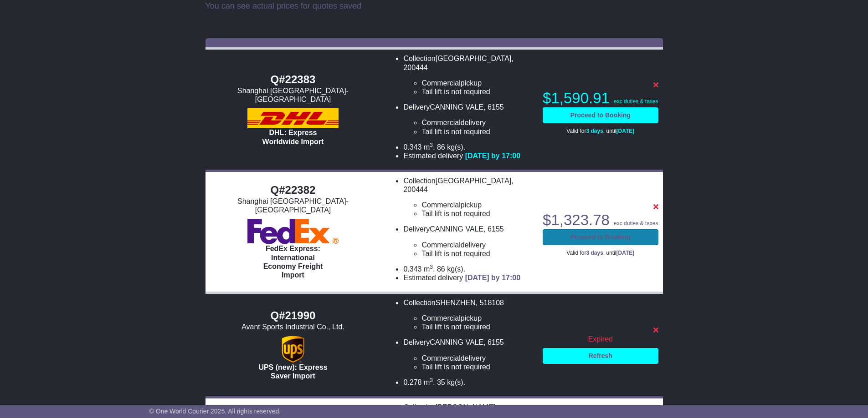 The height and width of the screenshot is (418, 868). Describe the element at coordinates (293, 137) in the screenshot. I see `span: DHL: Express Worldwide Import` at that location.